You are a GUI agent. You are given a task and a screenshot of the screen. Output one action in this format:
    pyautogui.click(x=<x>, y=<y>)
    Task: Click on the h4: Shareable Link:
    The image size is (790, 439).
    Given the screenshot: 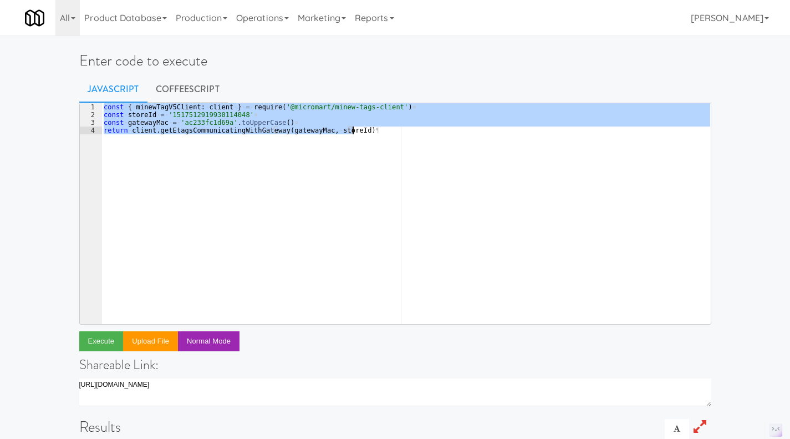 What is the action you would take?
    pyautogui.click(x=395, y=364)
    